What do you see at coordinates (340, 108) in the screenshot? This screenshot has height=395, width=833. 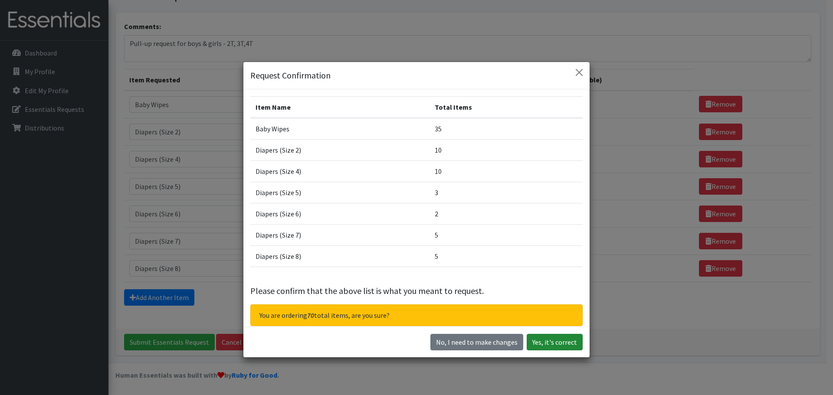 I see `th: Item Name` at bounding box center [340, 108].